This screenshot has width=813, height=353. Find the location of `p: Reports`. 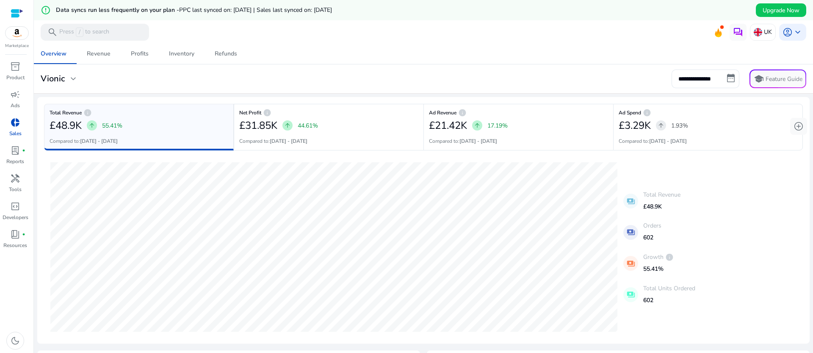

p: Reports is located at coordinates (15, 161).